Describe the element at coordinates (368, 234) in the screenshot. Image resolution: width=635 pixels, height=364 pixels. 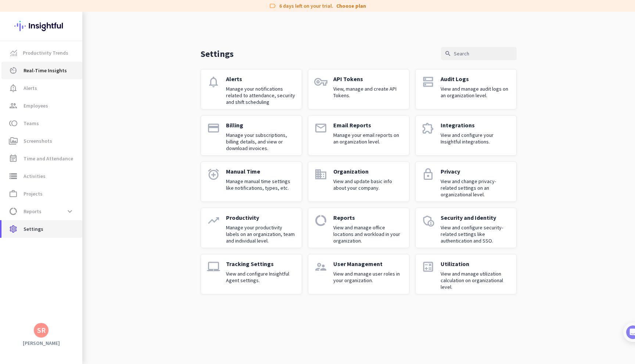
I see `p: View and manage office locations and workload in your organization.` at that location.